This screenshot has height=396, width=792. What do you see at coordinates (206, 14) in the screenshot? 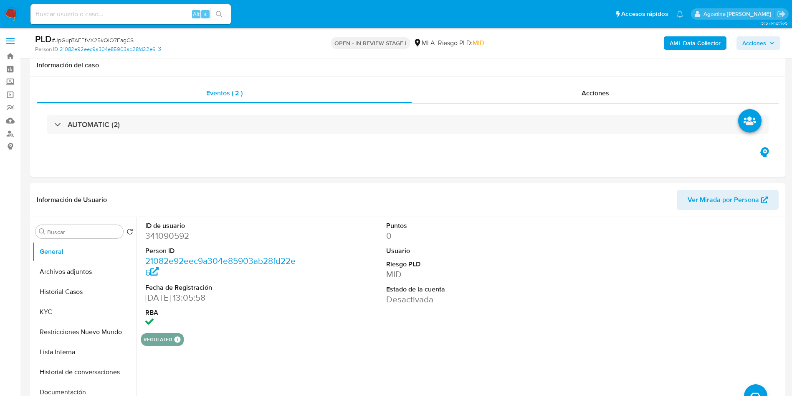
I see `span: s` at bounding box center [206, 14].